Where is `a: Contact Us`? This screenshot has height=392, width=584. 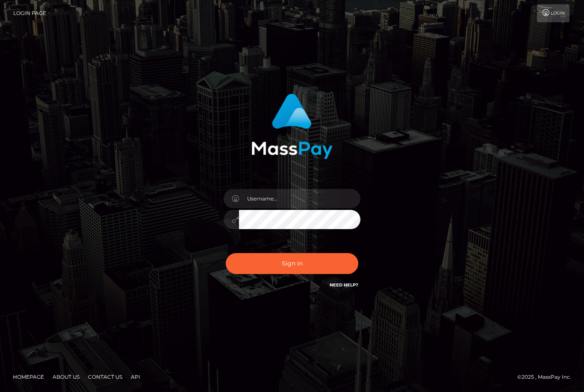 a: Contact Us is located at coordinates (105, 376).